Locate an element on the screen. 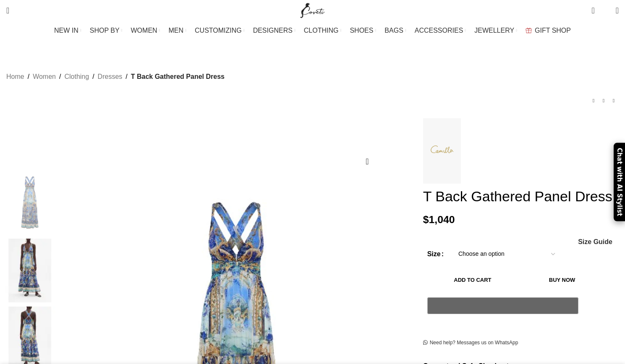  img: Cocktail & Party Dresses is located at coordinates (29, 270).